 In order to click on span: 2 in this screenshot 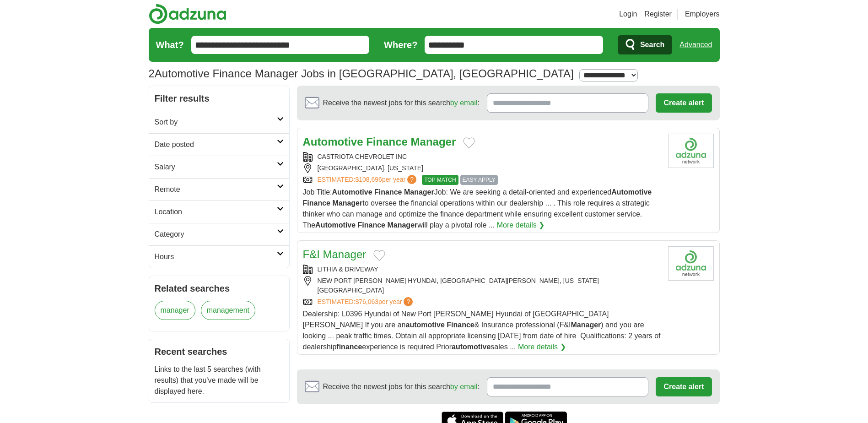, I will do `click(151, 74)`.